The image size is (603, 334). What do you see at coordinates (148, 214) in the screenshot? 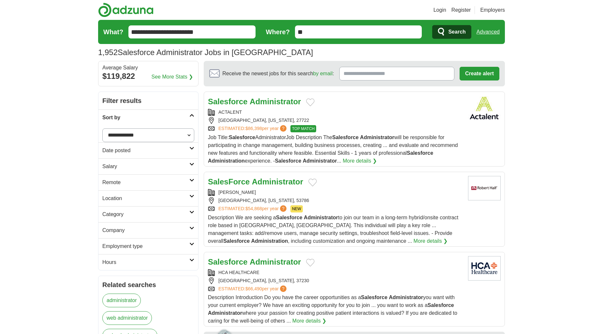
I see `a: Category` at bounding box center [148, 214].